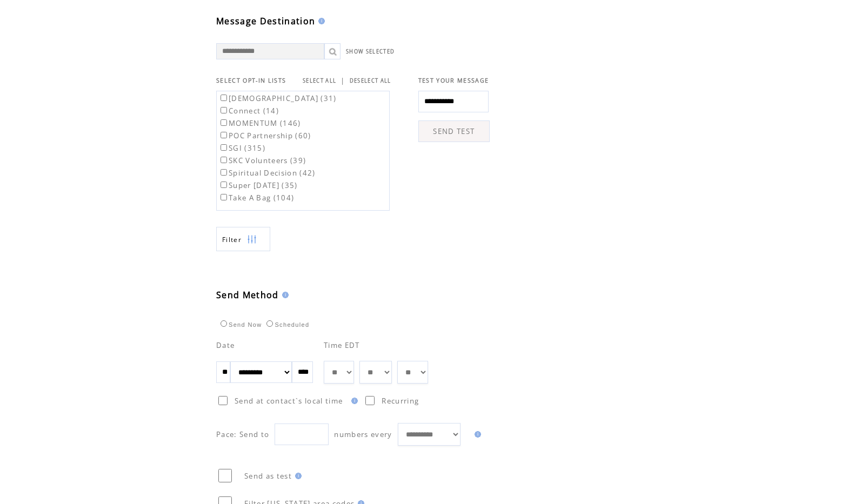  I want to click on span: Recurring, so click(400, 401).